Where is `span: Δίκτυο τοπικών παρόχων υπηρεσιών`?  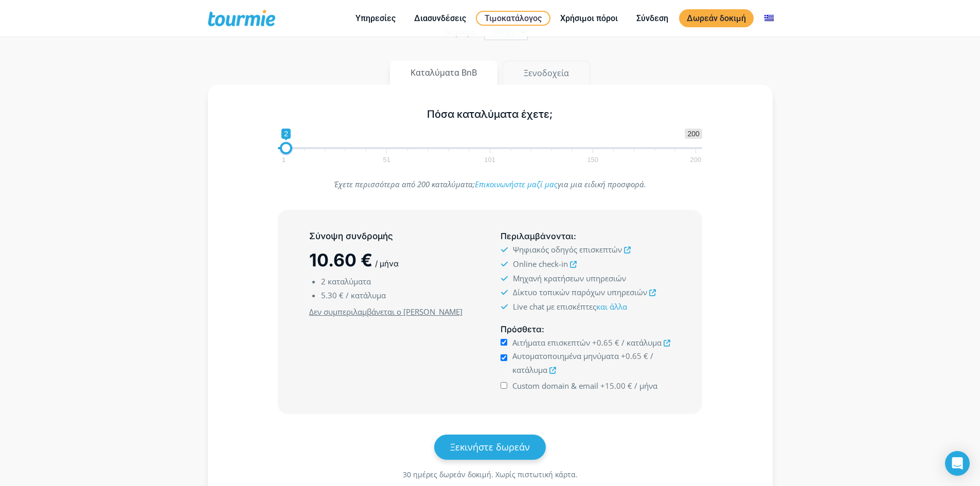 span: Δίκτυο τοπικών παρόχων υπηρεσιών is located at coordinates (579, 292).